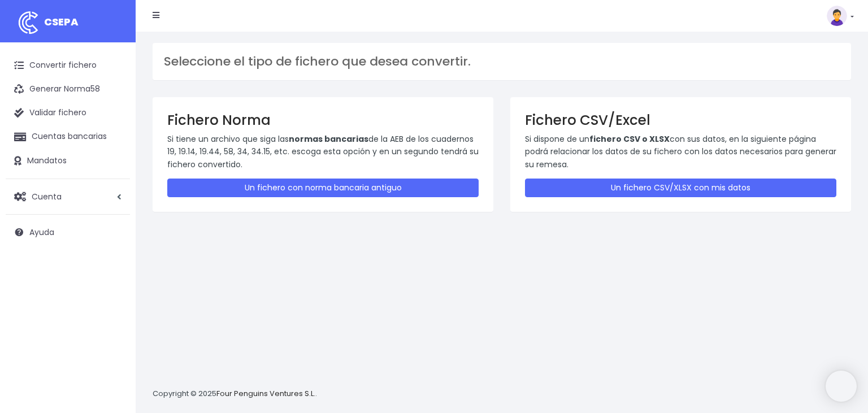 This screenshot has height=413, width=868. I want to click on a: Un fichero CSV/XLSX con mis datos, so click(680, 188).